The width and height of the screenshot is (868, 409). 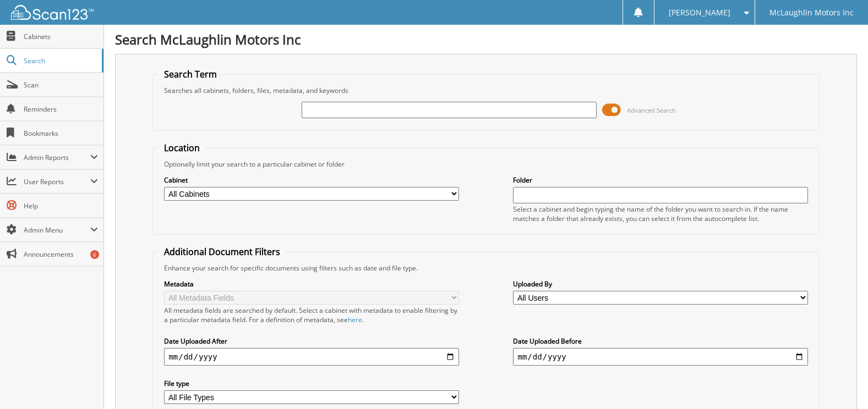 What do you see at coordinates (486, 91) in the screenshot?
I see `div: Searches all cabinets, folders, files, metadata, and keywords` at bounding box center [486, 91].